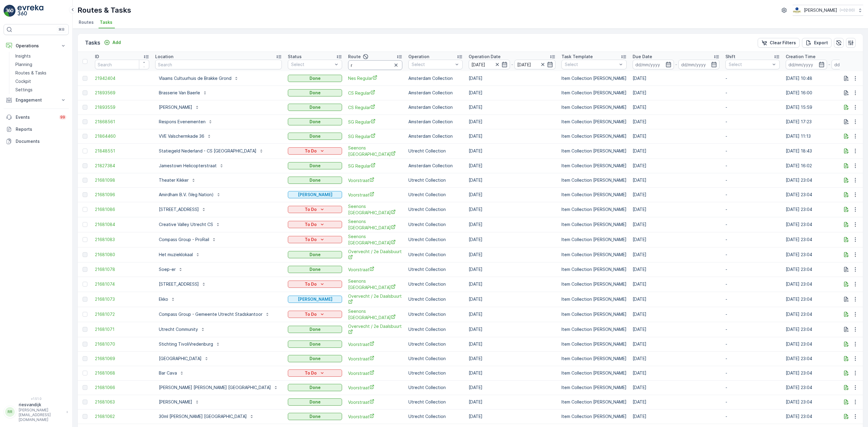 This screenshot has width=868, height=427. What do you see at coordinates (63, 117) in the screenshot?
I see `p: 99` at bounding box center [63, 117].